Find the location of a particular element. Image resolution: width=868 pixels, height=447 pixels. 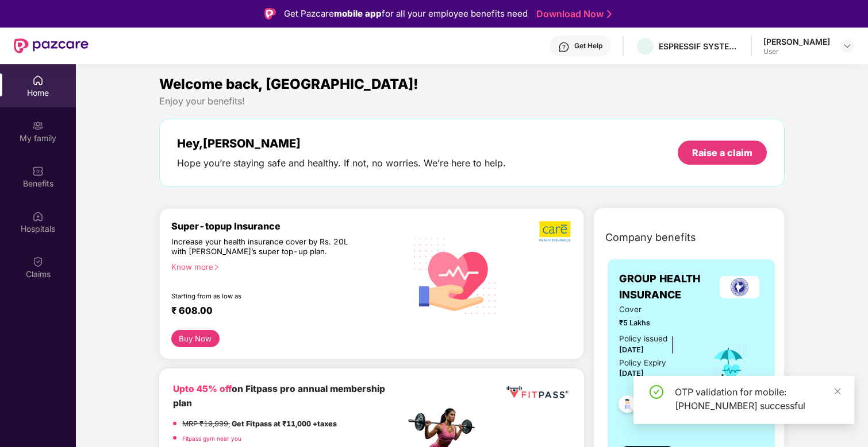

b: Upto 45% off is located at coordinates (202, 389).